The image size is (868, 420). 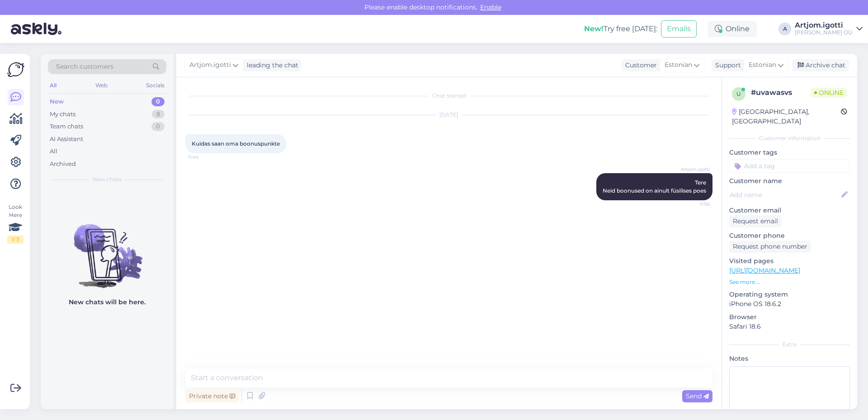 What do you see at coordinates (789, 345) in the screenshot?
I see `div: Extra` at bounding box center [789, 345].